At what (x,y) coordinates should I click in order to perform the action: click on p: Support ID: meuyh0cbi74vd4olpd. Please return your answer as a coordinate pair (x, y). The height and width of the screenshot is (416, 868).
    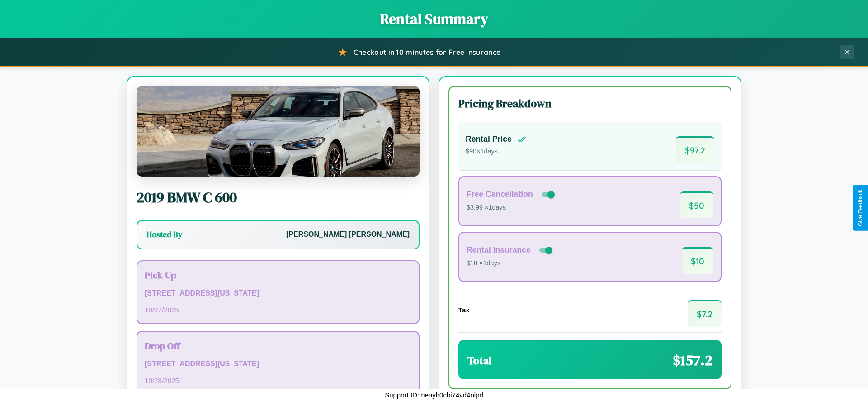
    Looking at the image, I should click on (434, 395).